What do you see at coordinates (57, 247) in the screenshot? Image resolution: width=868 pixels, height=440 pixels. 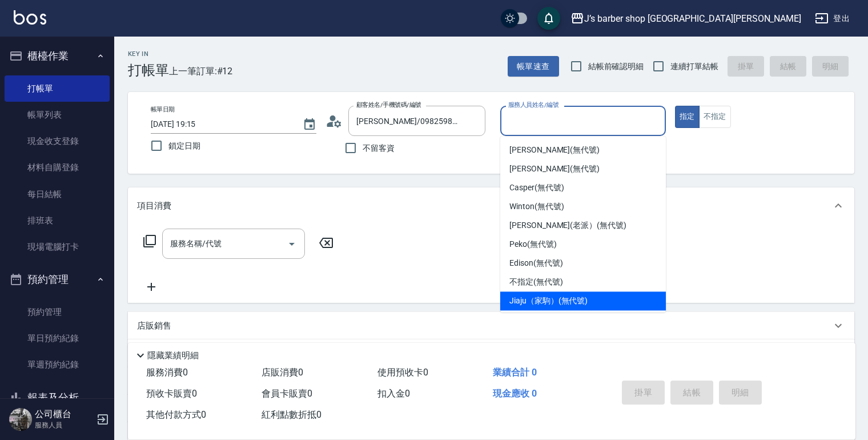 I see `a: 現場電腦打卡` at bounding box center [57, 247].